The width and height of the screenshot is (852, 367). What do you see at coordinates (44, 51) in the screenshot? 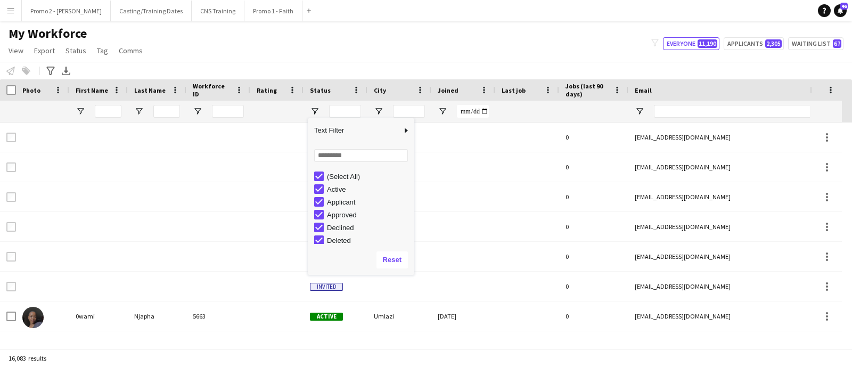
I see `a: Export` at bounding box center [44, 51].